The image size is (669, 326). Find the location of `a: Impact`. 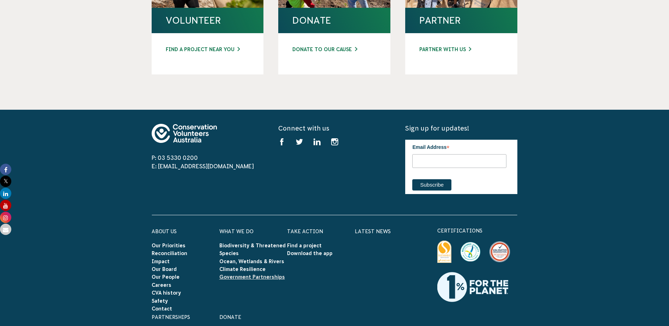

a: Impact is located at coordinates (161, 261).